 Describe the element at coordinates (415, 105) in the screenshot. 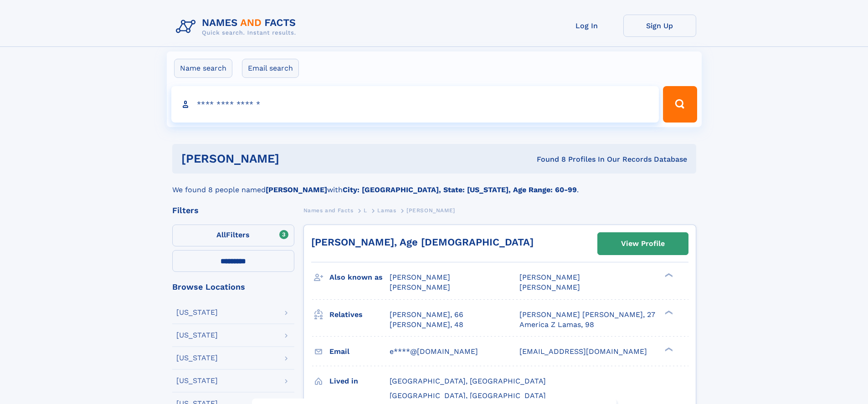

I see `input: search input` at that location.